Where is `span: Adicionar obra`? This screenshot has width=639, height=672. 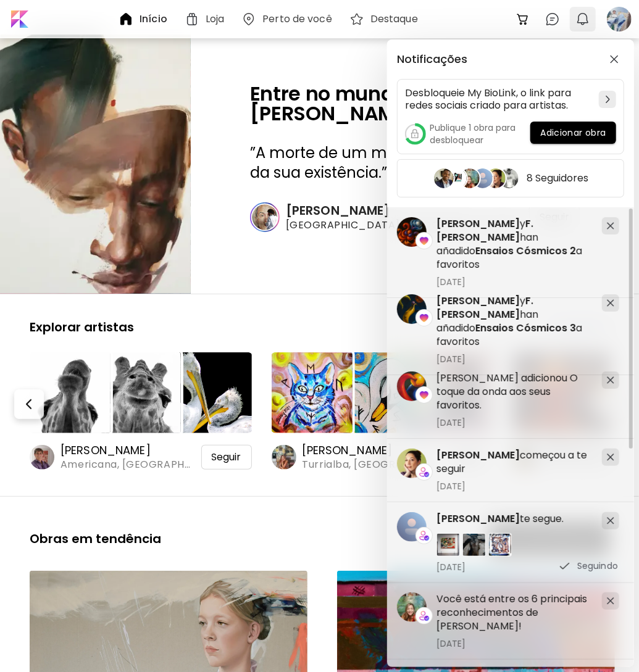 span: Adicionar obra is located at coordinates (573, 133).